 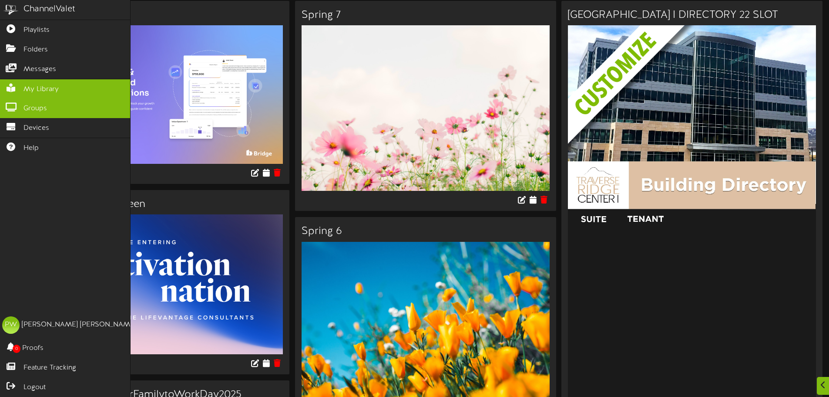 I want to click on span: My Library, so click(x=41, y=89).